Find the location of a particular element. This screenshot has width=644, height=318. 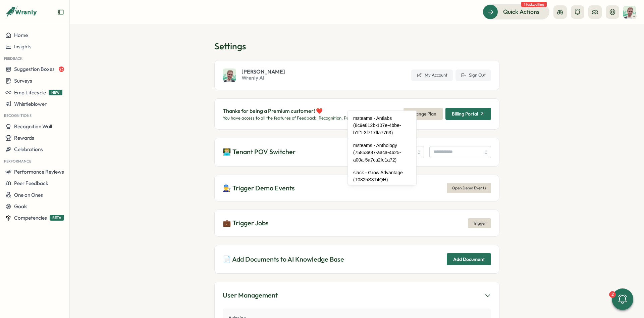

span: Quick Actions is located at coordinates (521, 11).